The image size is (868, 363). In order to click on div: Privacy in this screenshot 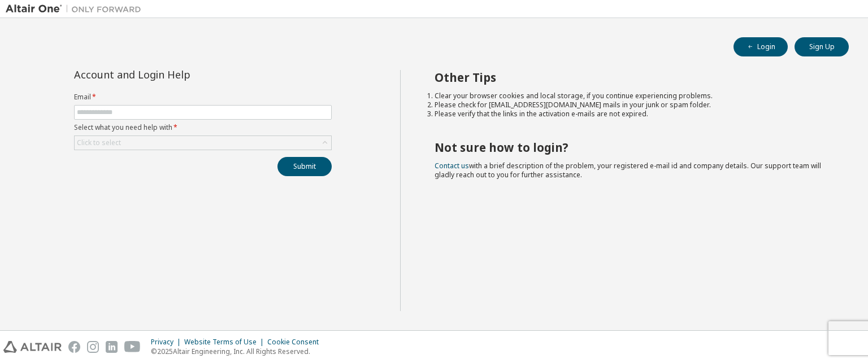, I will do `click(167, 342)`.